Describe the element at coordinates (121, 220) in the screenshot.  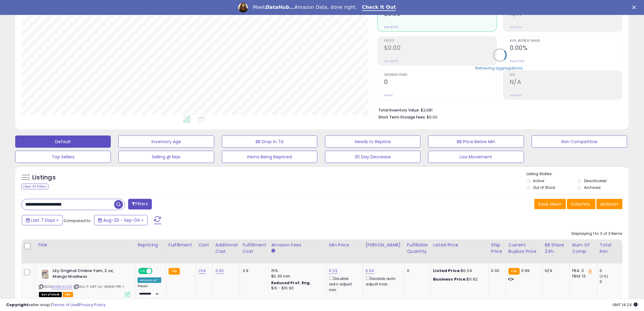
I see `button: Aug-29 - Sep-04` at that location.